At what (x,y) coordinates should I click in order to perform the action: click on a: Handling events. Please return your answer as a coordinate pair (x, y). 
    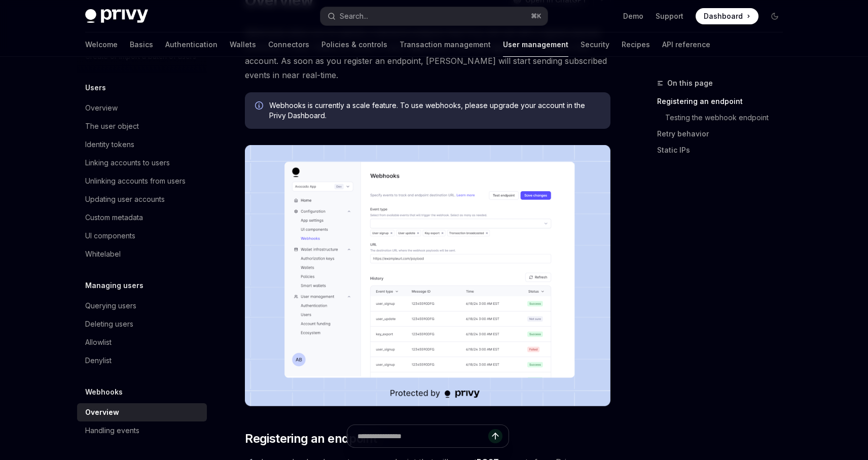
    Looking at the image, I should click on (142, 431).